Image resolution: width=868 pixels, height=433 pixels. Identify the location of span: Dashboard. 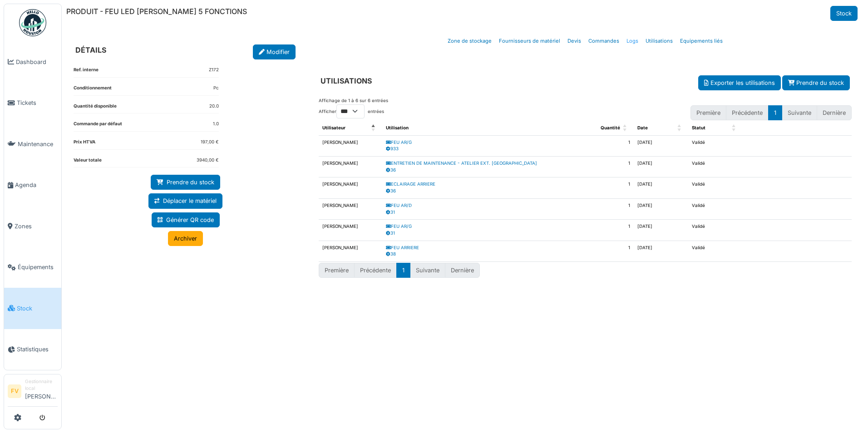
(37, 62).